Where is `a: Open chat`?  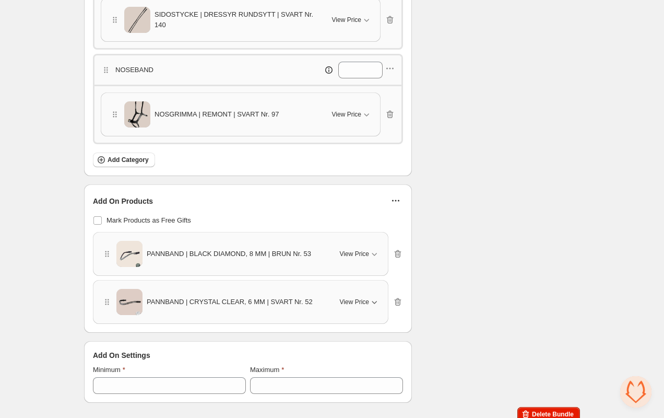 a: Open chat is located at coordinates (636, 392).